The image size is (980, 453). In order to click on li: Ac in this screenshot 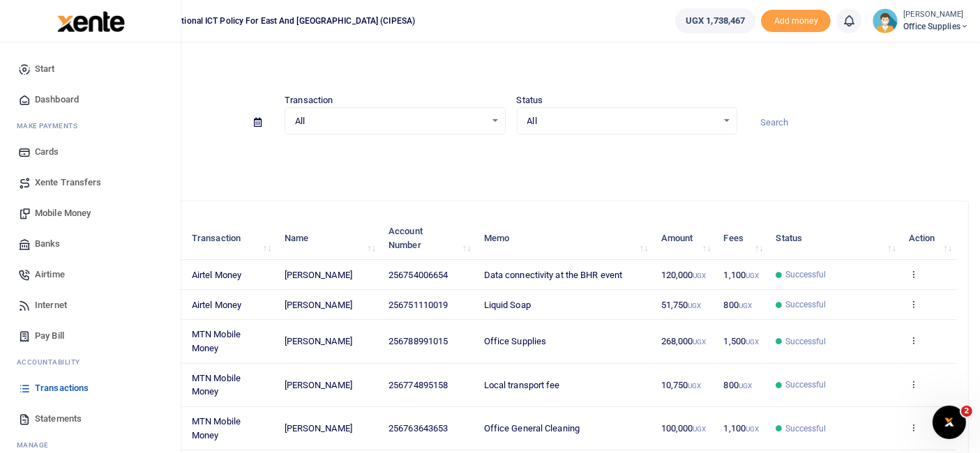, I will do `click(90, 362)`.